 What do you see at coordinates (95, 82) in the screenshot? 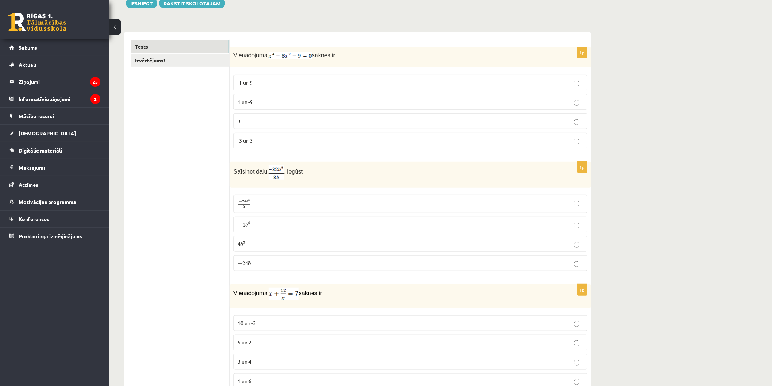
I see `i: 25` at bounding box center [95, 82].